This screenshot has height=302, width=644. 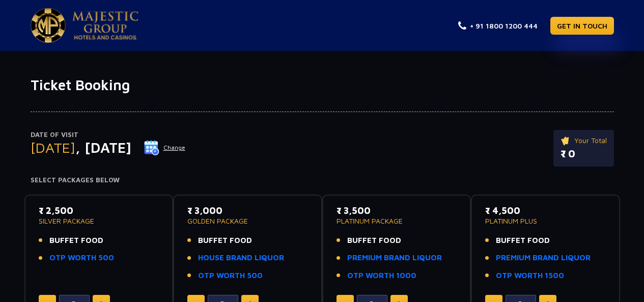 I want to click on p: SILVER PACKAGE, so click(x=99, y=221).